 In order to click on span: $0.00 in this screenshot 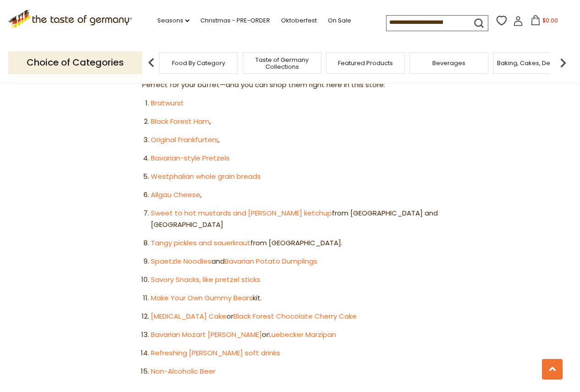, I will do `click(550, 20)`.